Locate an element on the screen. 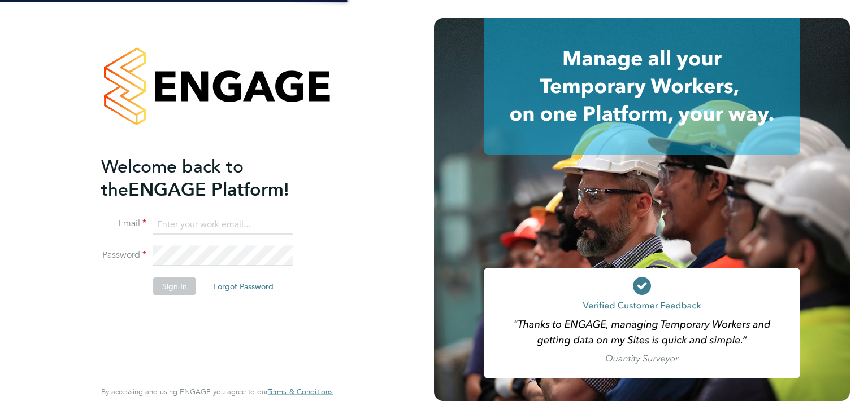 Image resolution: width=868 pixels, height=419 pixels. span: By accessing and using ENGAGE you agree to our is located at coordinates (217, 392).